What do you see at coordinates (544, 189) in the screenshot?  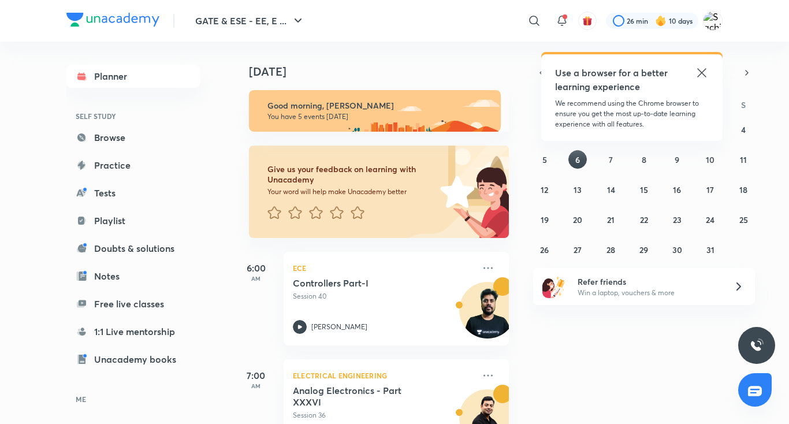 I see `abbr: October 12, 2025` at bounding box center [544, 189].